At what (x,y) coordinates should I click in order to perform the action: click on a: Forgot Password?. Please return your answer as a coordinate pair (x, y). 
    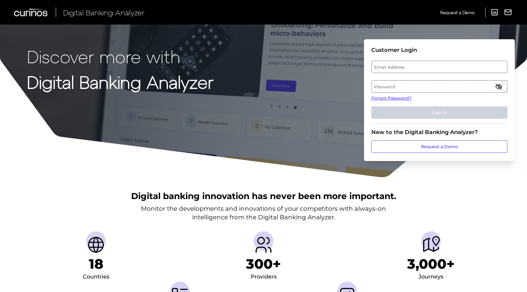
    Looking at the image, I should click on (439, 98).